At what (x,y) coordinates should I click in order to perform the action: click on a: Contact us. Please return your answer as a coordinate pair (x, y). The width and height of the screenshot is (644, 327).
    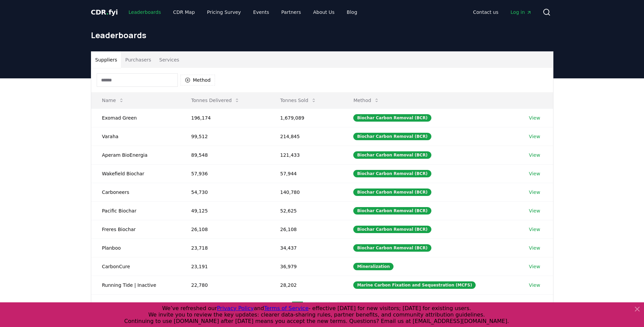
    Looking at the image, I should click on (485, 12).